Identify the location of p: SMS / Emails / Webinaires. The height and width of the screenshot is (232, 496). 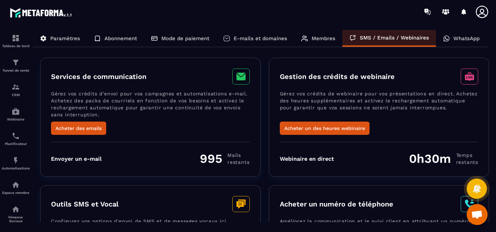
(394, 38).